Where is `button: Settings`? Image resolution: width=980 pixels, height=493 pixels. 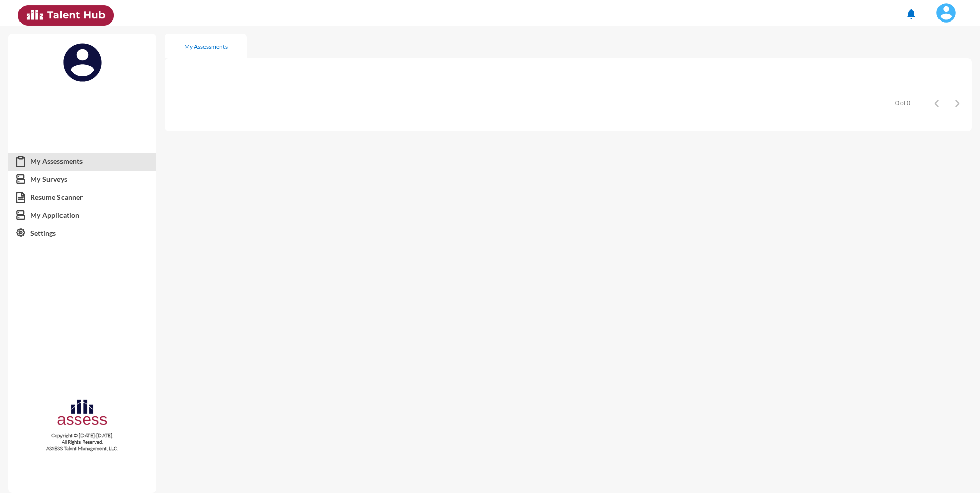 button: Settings is located at coordinates (82, 233).